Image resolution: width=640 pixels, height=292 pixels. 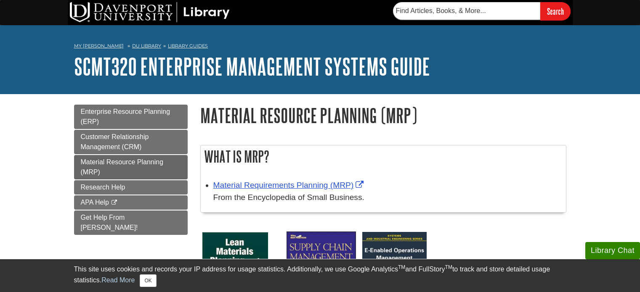 What do you see at coordinates (146, 46) in the screenshot?
I see `a: DU Library` at bounding box center [146, 46].